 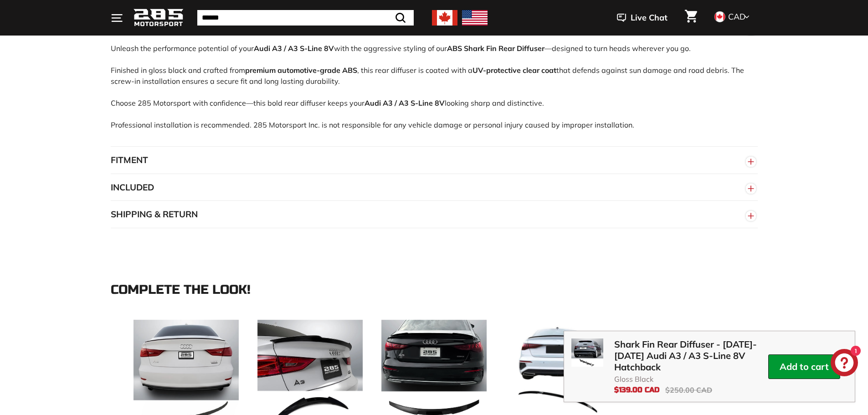 What do you see at coordinates (434, 290) in the screenshot?
I see `div: Complete the look!` at bounding box center [434, 290].